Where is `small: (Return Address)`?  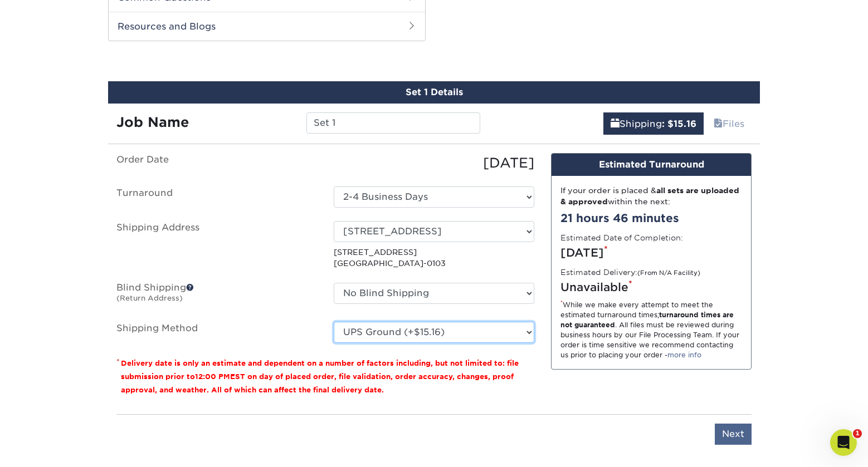 small: (Return Address) is located at coordinates (149, 298).